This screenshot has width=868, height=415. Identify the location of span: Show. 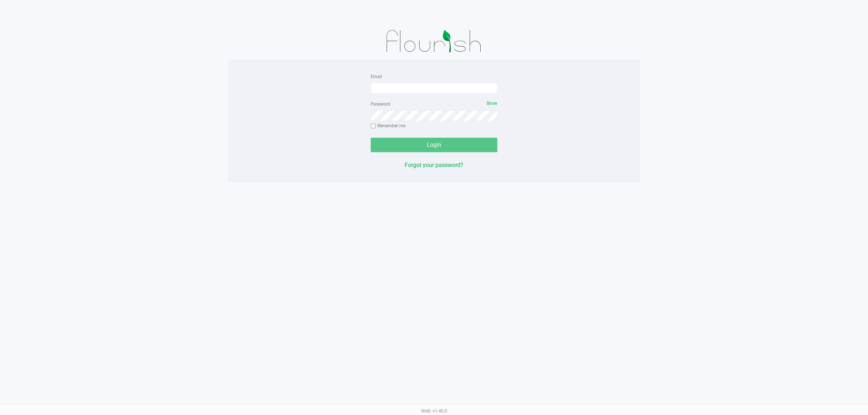
(492, 103).